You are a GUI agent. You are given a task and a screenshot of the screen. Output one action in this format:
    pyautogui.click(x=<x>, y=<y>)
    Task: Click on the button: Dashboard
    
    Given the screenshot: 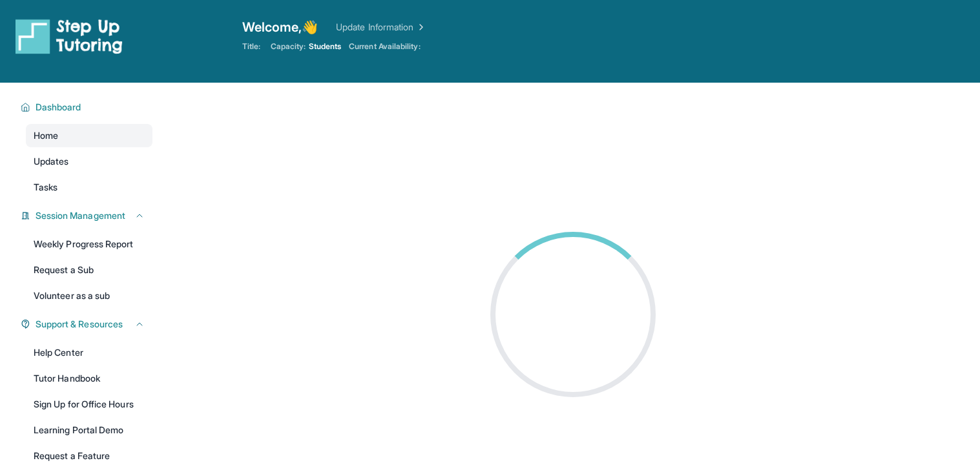 What is the action you would take?
    pyautogui.click(x=88, y=108)
    